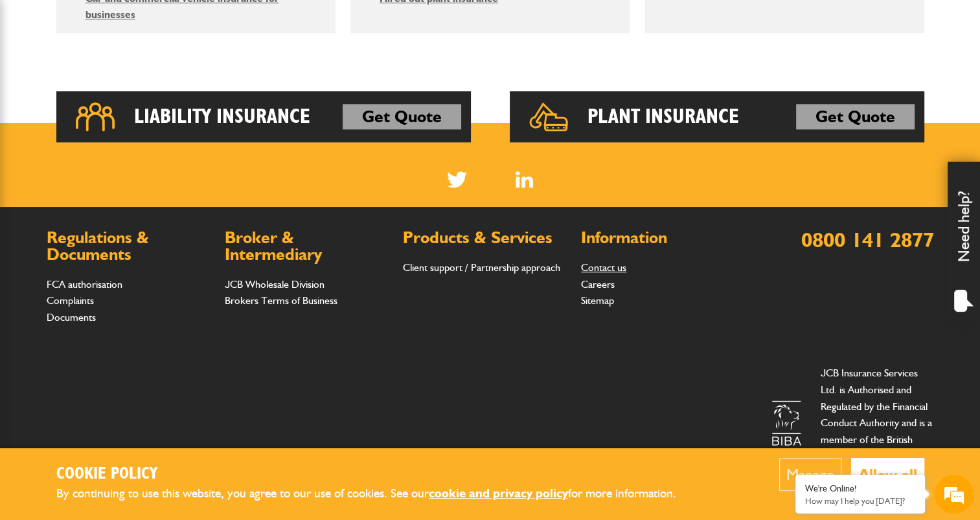 This screenshot has width=980, height=520. Describe the element at coordinates (457, 180) in the screenshot. I see `img: Twitter` at that location.